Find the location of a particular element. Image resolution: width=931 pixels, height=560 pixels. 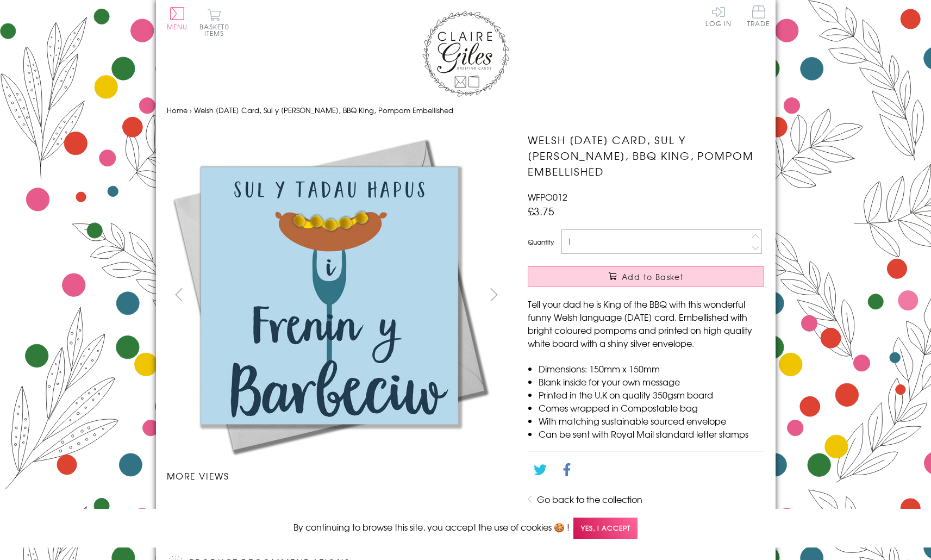

li: Comes wrapped in Compostable bag is located at coordinates (651, 408).